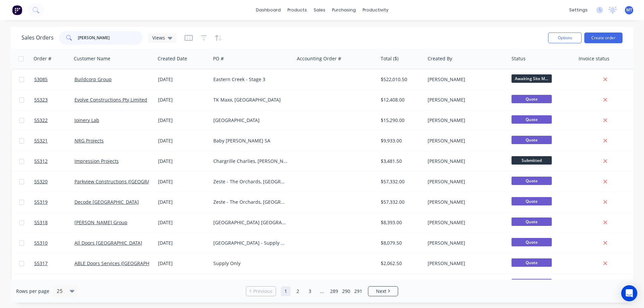 The image size is (644, 308). I want to click on a: 55317, so click(55, 264).